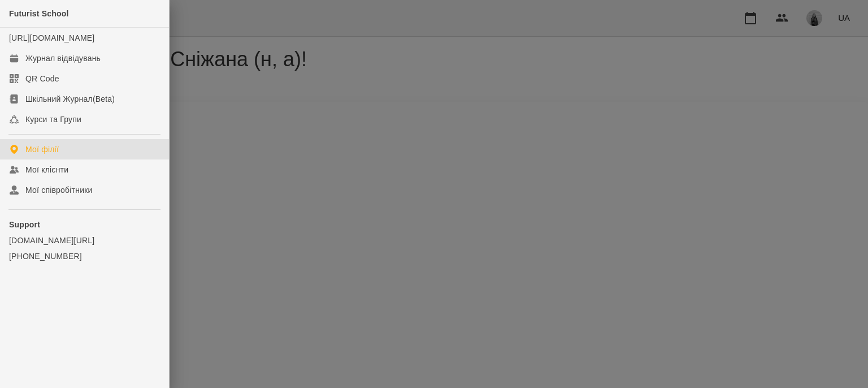  What do you see at coordinates (42, 149) in the screenshot?
I see `div: Мої філії` at bounding box center [42, 149].